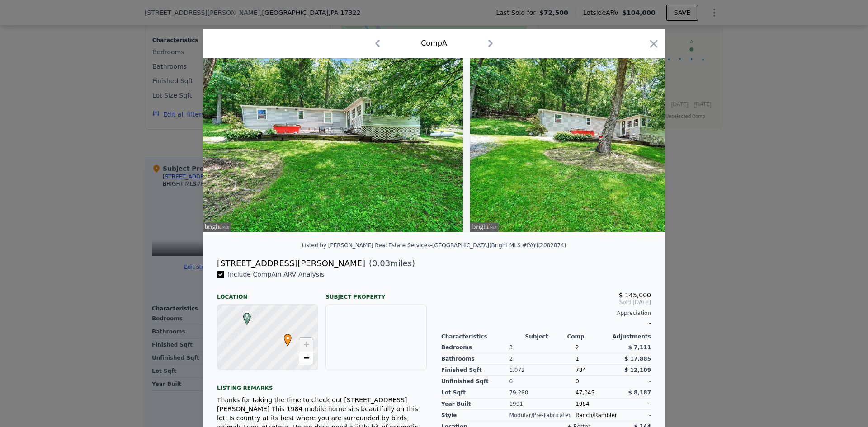 The width and height of the screenshot is (868, 427). What do you see at coordinates (640, 393) in the screenshot?
I see `span: $ 8,187` at bounding box center [640, 393].